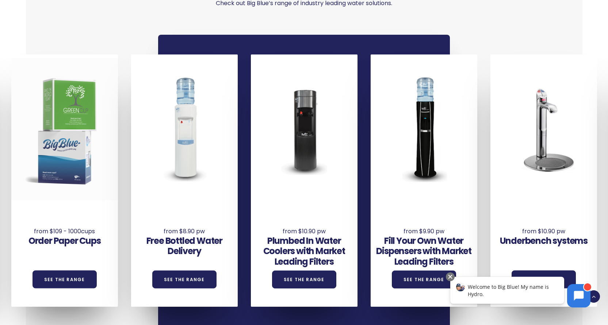 This screenshot has width=608, height=325. I want to click on span: Welcome to Big Blue! My name is Hydro., so click(66, 19).